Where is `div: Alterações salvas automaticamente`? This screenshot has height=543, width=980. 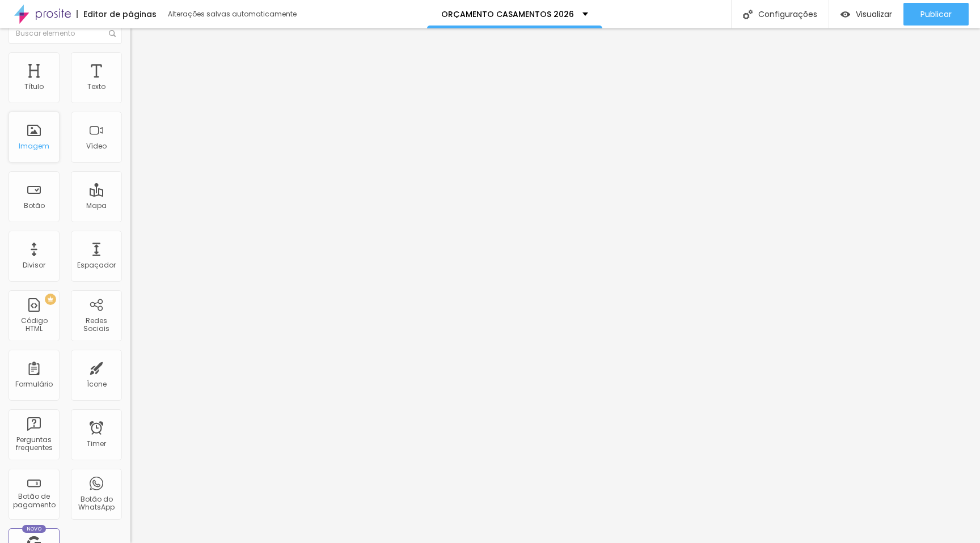
div: Alterações salvas automaticamente is located at coordinates (233, 14).